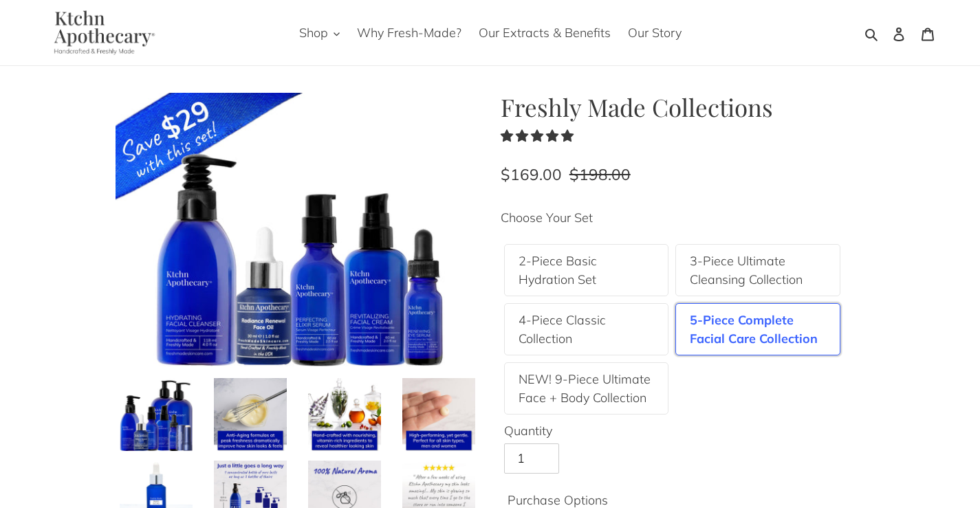  I want to click on label: 4-Piece Classic Collection, so click(586, 329).